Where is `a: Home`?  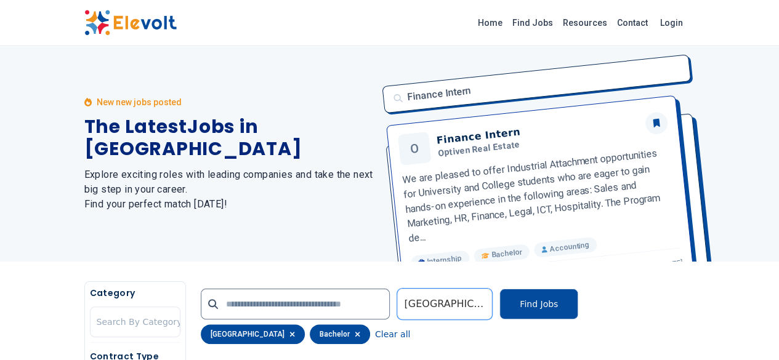 a: Home is located at coordinates (490, 23).